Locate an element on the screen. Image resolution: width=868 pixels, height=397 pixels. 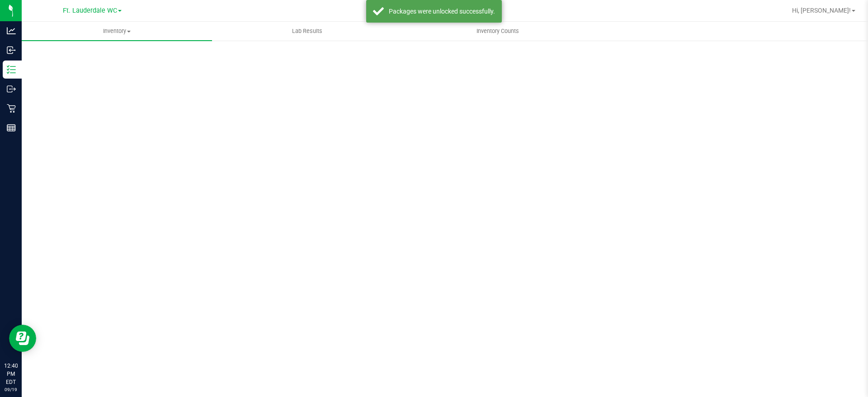
inline-svg: Analytics is located at coordinates (11, 31).